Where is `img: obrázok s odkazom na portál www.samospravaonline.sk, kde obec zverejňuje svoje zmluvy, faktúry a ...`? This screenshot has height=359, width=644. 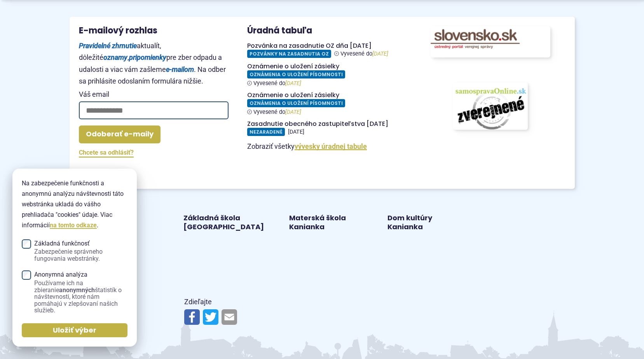 img: obrázok s odkazom na portál www.samospravaonline.sk, kde obec zverejňuje svoje zmluvy, faktúry a ... is located at coordinates (490, 106).